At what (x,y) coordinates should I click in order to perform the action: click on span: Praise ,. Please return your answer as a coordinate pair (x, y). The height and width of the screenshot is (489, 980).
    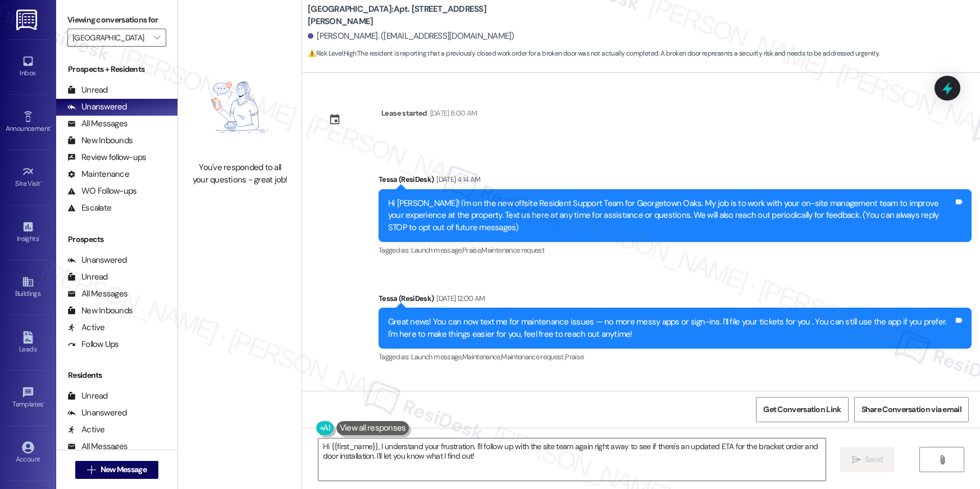
    Looking at the image, I should click on (472, 250).